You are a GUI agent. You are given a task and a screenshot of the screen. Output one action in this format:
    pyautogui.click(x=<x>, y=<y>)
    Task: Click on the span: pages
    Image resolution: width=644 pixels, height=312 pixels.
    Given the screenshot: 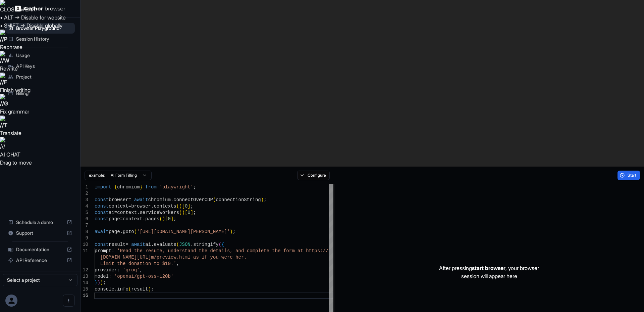 What is the action you would take?
    pyautogui.click(x=152, y=219)
    